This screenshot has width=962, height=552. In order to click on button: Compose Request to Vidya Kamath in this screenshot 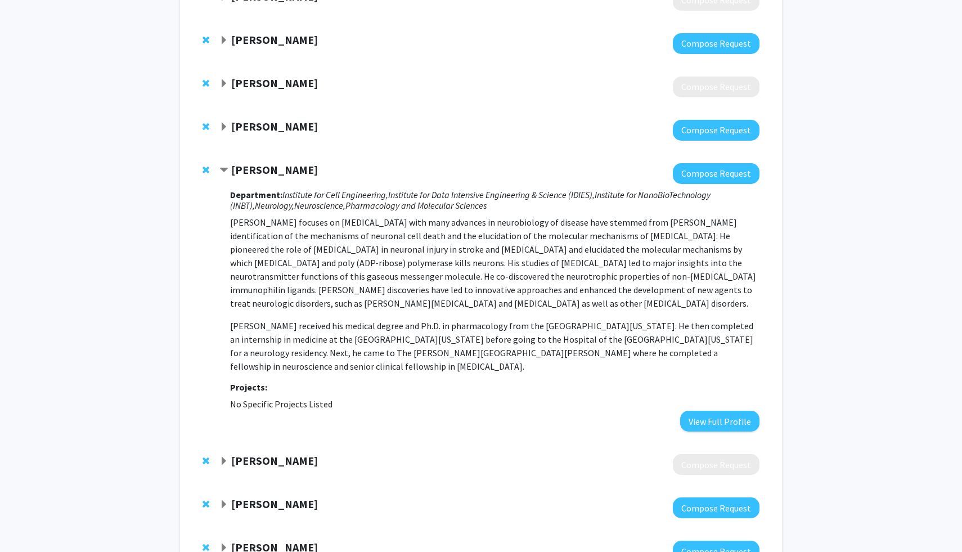, I will do `click(716, 43)`.